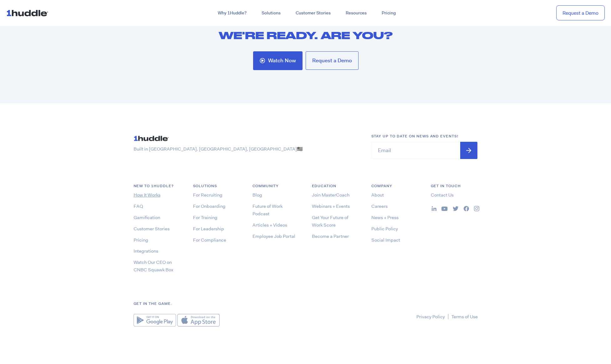 Image resolution: width=611 pixels, height=364 pixels. What do you see at coordinates (385, 218) in the screenshot?
I see `a: News + Press` at bounding box center [385, 218].